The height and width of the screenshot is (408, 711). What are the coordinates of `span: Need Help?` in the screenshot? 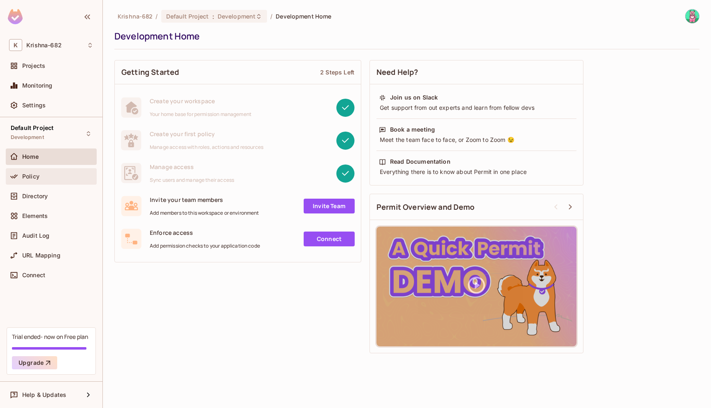 It's located at (397, 72).